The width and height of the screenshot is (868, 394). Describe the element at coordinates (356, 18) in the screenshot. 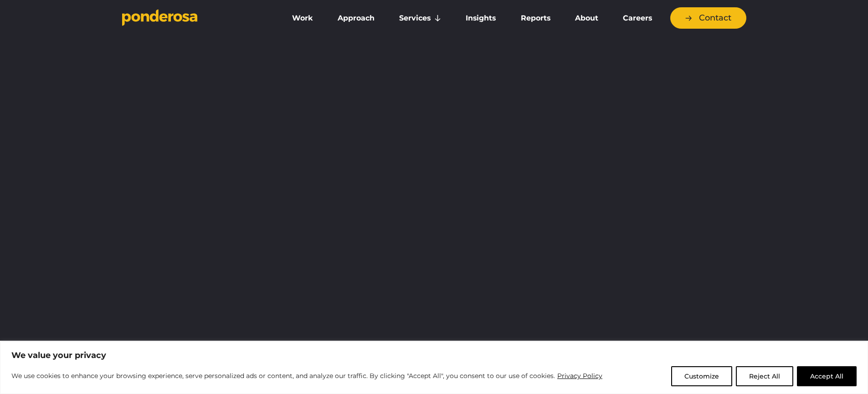

I see `a: Approach` at that location.